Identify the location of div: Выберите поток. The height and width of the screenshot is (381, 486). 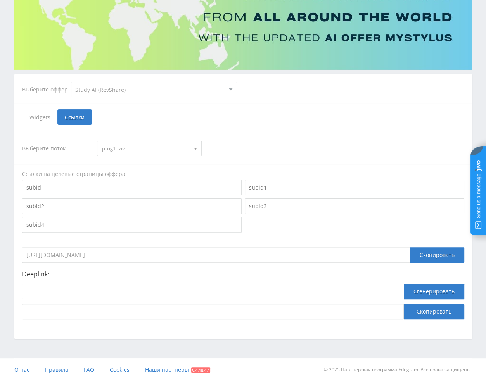
(56, 149).